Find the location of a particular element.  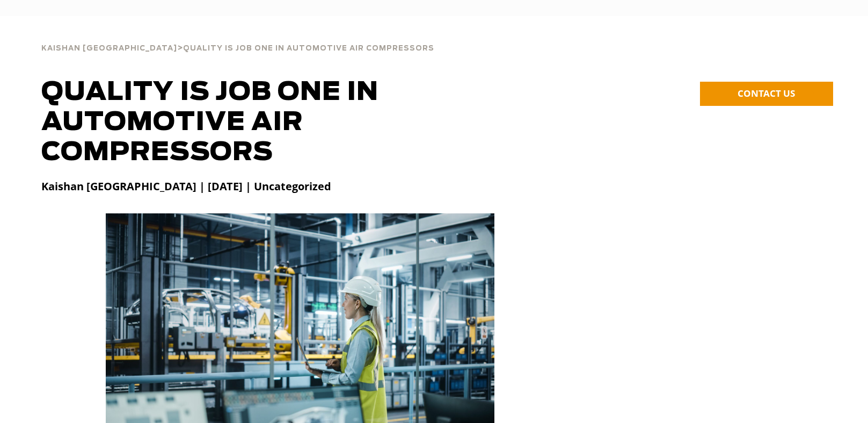

a: Quality is Job One in Automotive Air Compressors is located at coordinates (309, 48).